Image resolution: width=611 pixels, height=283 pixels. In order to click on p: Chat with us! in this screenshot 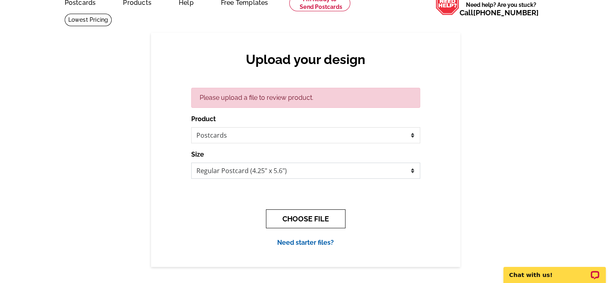, I will do `click(51, 17)`.